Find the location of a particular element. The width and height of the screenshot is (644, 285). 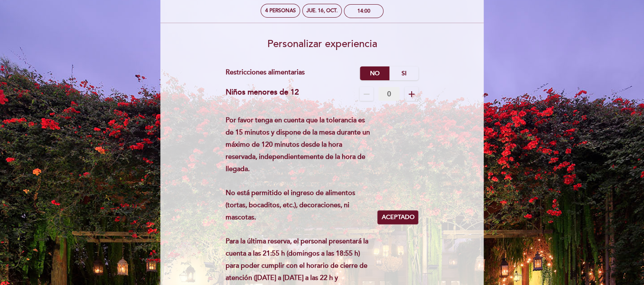

span: Personalizar experiencia is located at coordinates (322, 44).